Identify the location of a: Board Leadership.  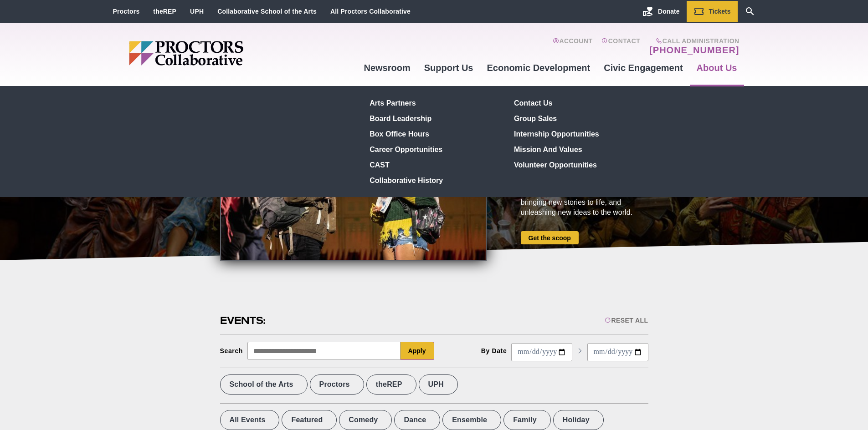
(432, 119).